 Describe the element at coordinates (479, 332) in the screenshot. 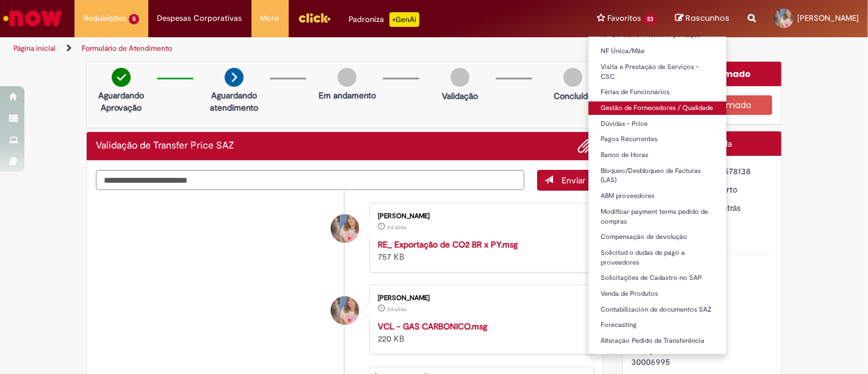

I see `div: 220 KB` at that location.